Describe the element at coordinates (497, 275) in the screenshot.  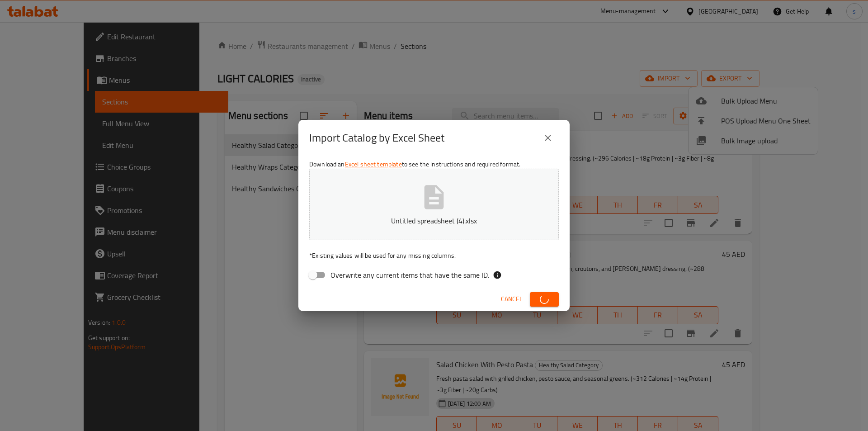
I see `svg: If the overwrite option isn't selected, then the items that match an existing ID will be ignored ...` at that location.